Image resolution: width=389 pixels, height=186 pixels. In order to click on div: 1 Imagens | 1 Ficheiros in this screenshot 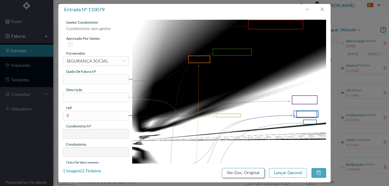, I will do `click(82, 171)`.